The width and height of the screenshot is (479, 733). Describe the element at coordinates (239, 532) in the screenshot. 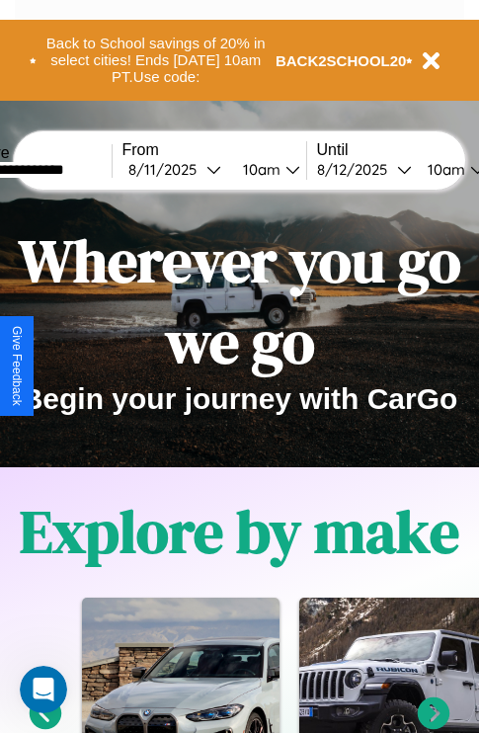

I see `h1: Explore by make` at that location.